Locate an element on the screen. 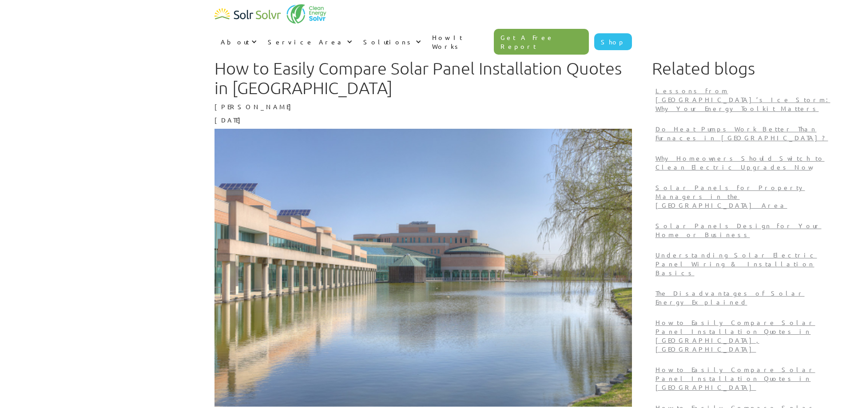  a: The Disadvantages of Solar Energy Explained is located at coordinates (744, 300).